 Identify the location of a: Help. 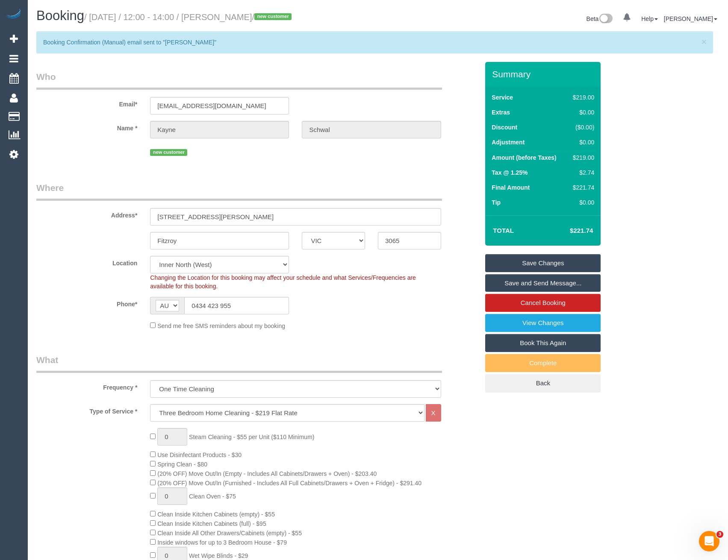
(650, 19).